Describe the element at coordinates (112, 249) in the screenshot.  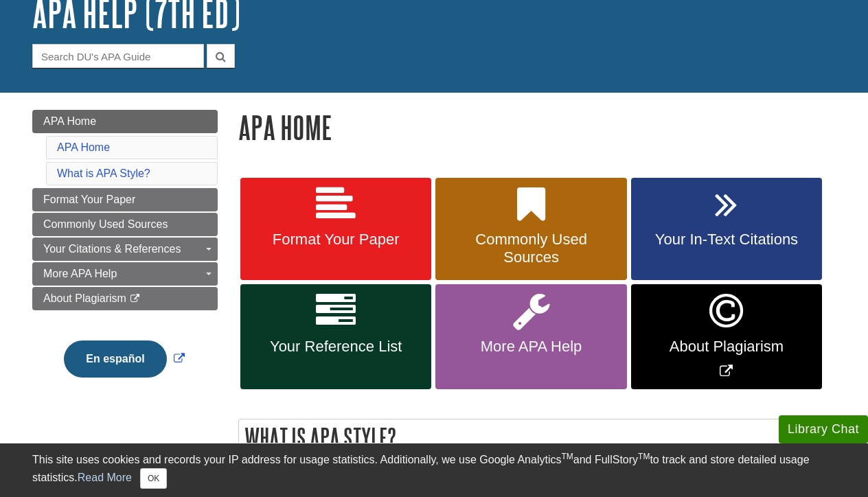
I see `span: Your Citations & References` at that location.